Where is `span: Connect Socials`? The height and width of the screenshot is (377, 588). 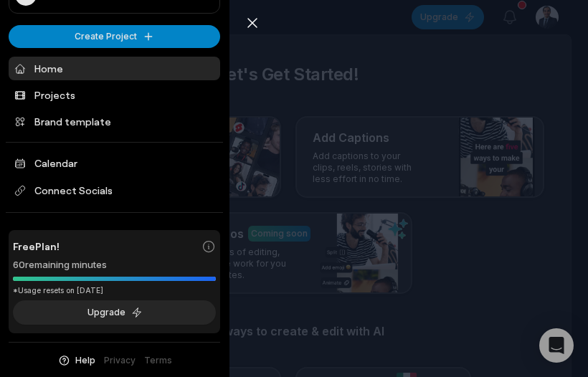 span: Connect Socials is located at coordinates (114, 190).